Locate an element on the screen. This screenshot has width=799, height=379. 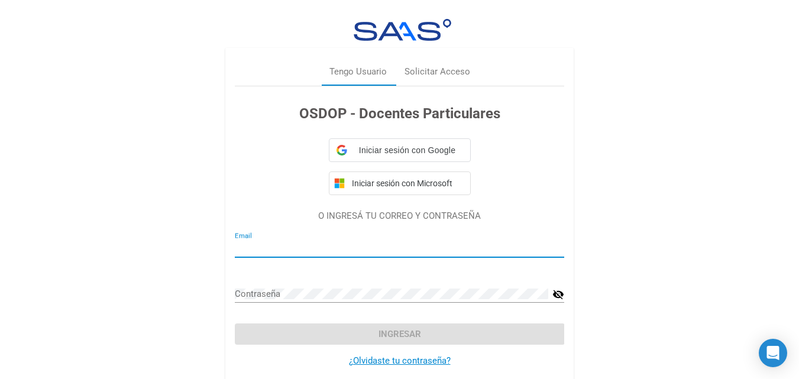
a: ¿Olvidaste tu contraseña? is located at coordinates (400, 361).